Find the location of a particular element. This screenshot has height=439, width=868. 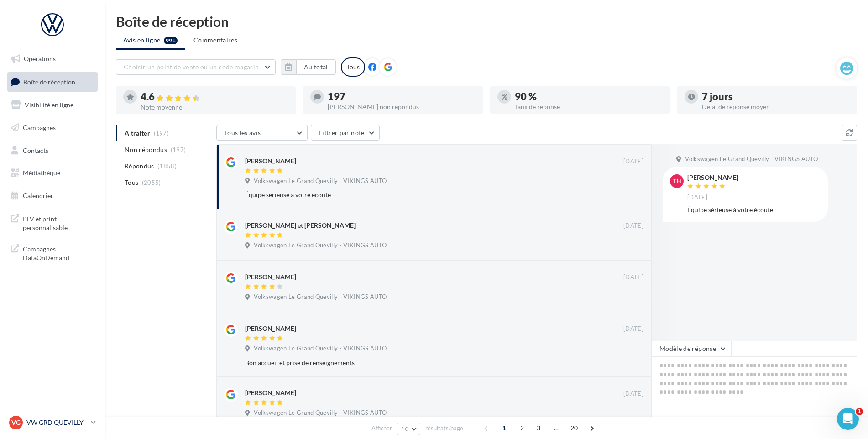

span: (2055) is located at coordinates (152, 183).